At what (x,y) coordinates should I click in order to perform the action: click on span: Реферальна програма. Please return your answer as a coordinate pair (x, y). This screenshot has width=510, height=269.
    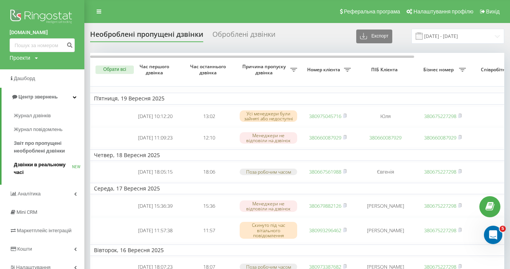
    Looking at the image, I should click on (372, 11).